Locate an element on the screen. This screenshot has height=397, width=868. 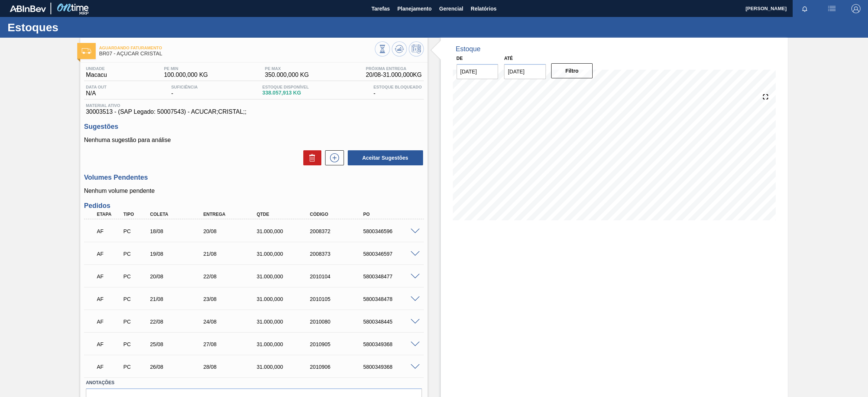
span: BR07 - AÇÚCAR CRISTAL is located at coordinates (237, 53).